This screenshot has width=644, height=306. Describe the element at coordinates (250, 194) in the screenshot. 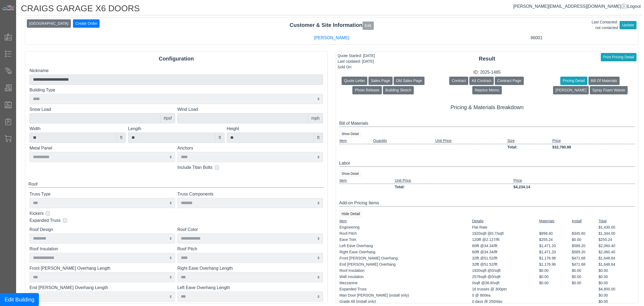

I see `label: Truss Components` at that location.